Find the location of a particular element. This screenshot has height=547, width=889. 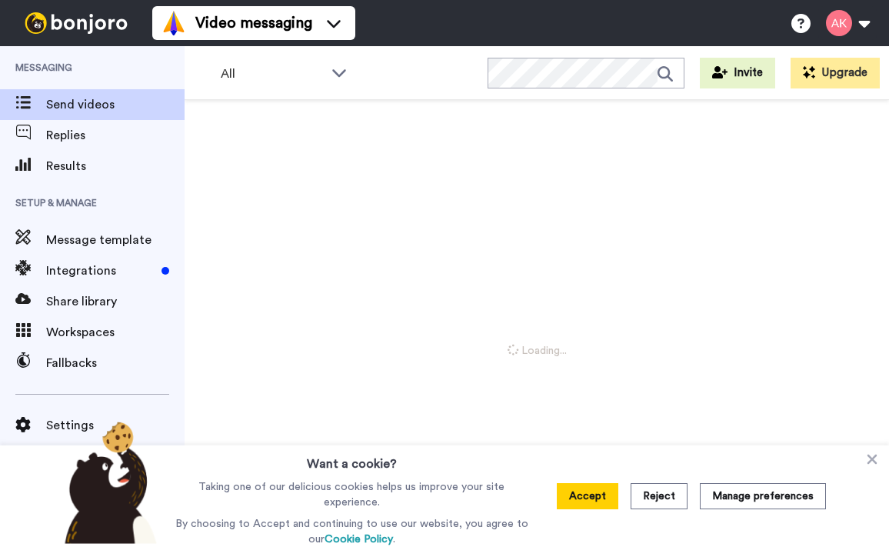

p: By choosing to Accept and continuing to use our website, you agree to our . is located at coordinates (351, 531).